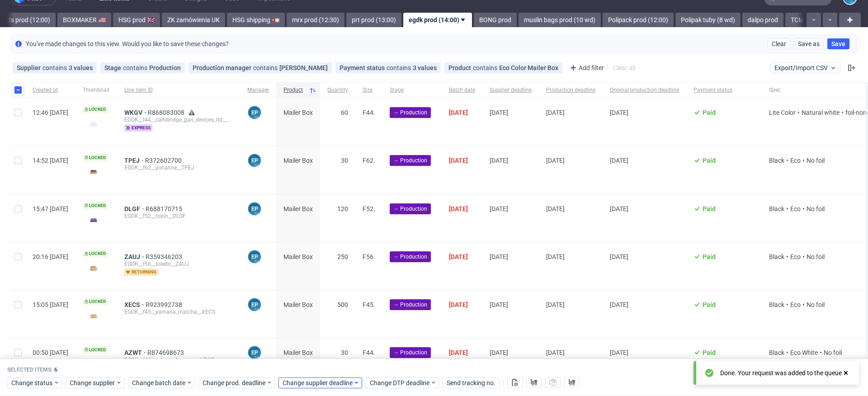 This screenshot has height=396, width=868. What do you see at coordinates (135, 160) in the screenshot?
I see `span: TPEJ` at bounding box center [135, 160].